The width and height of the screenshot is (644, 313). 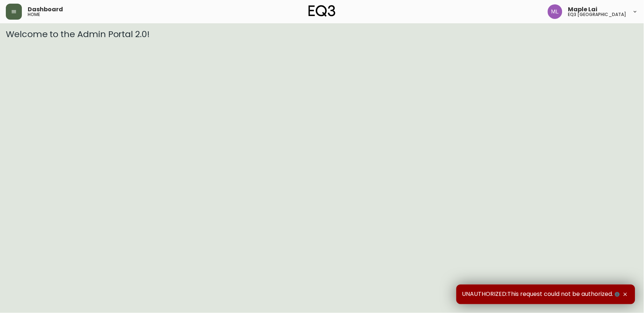 What do you see at coordinates (45, 10) in the screenshot?
I see `span: Dashboard` at bounding box center [45, 10].